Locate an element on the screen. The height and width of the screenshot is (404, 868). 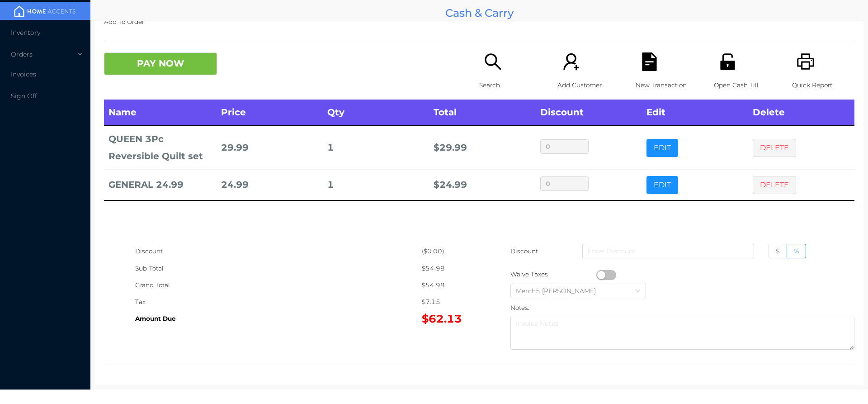
span: Sign Off is located at coordinates (24, 96).